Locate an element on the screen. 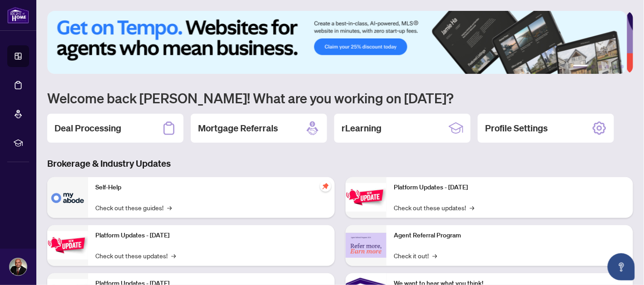  img: Profile Icon is located at coordinates (18, 267).